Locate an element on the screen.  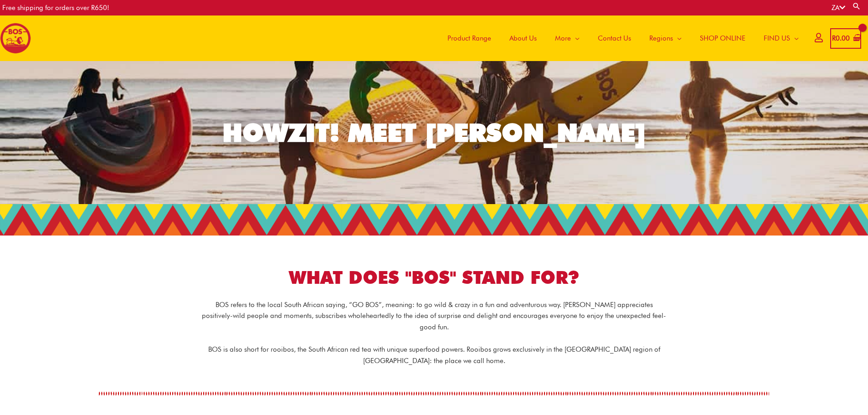
a: Product Range is located at coordinates (469, 38).